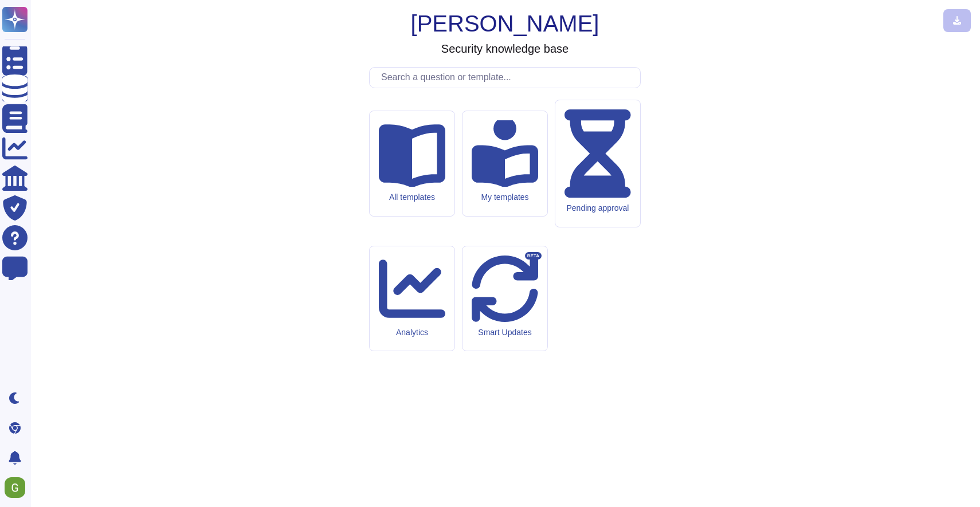 Image resolution: width=980 pixels, height=507 pixels. What do you see at coordinates (505, 332) in the screenshot?
I see `div: Smart Updates` at bounding box center [505, 332].